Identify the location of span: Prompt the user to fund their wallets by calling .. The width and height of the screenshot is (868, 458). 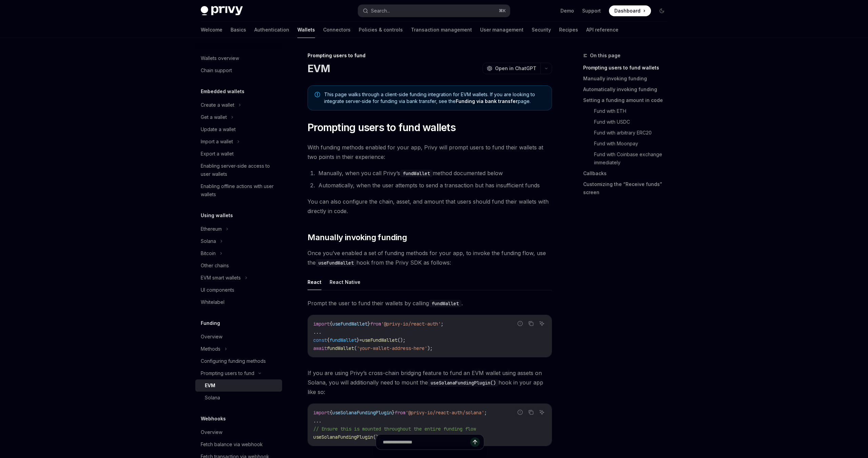
(430, 304).